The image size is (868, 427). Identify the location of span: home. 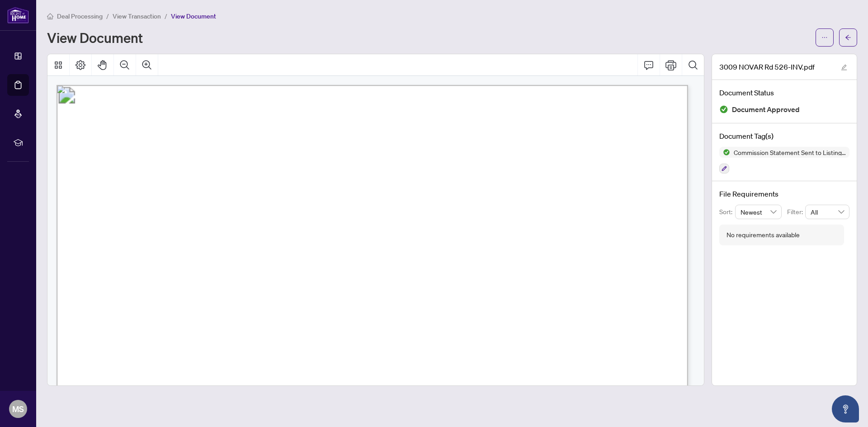
(50, 16).